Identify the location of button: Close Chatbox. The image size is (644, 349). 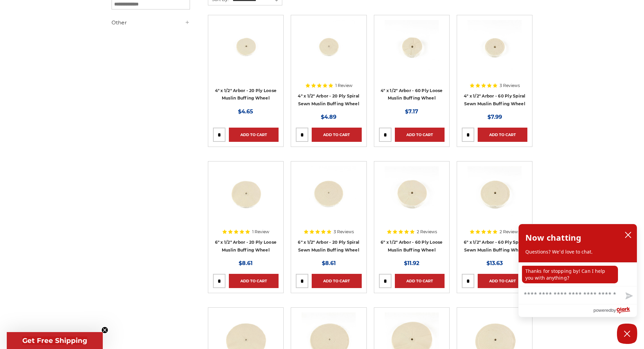
(627, 334).